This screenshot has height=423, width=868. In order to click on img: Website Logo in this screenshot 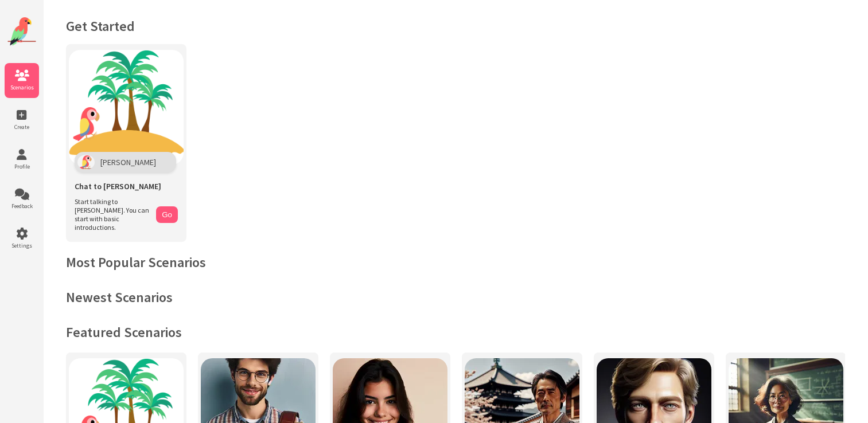, I will do `click(22, 31)`.